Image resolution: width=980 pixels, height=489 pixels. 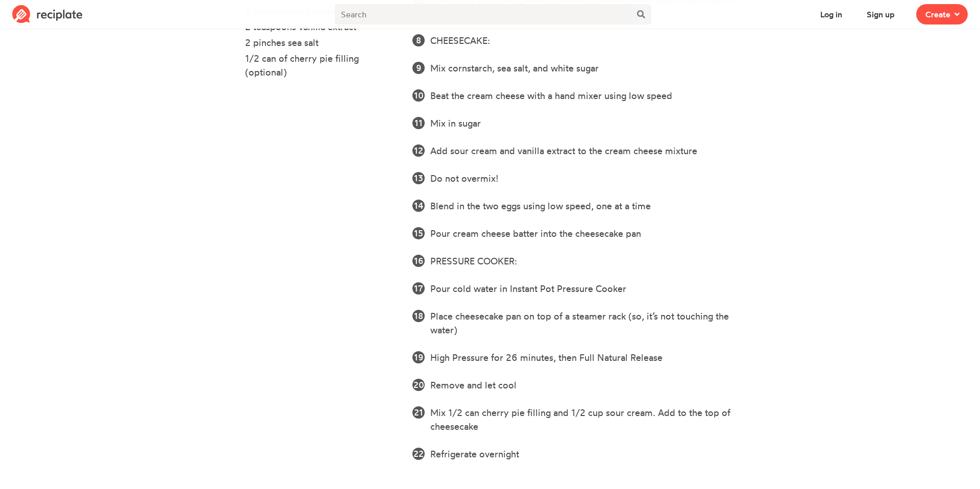 What do you see at coordinates (583, 41) in the screenshot?
I see `li: CHEESECAKE:` at bounding box center [583, 41].